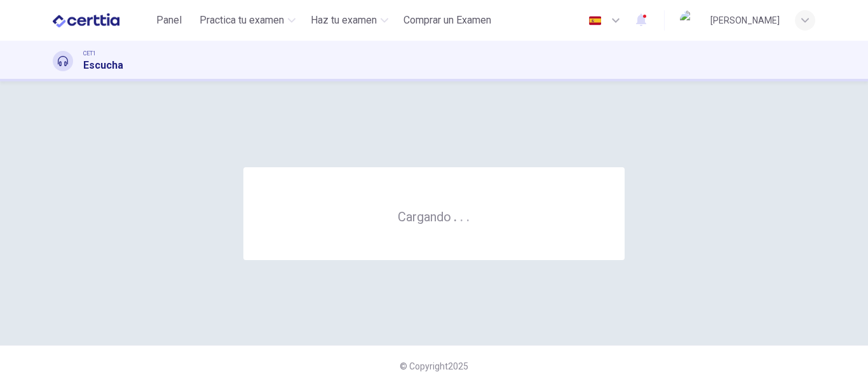  Describe the element at coordinates (434, 366) in the screenshot. I see `span: © Copyright 2025` at that location.